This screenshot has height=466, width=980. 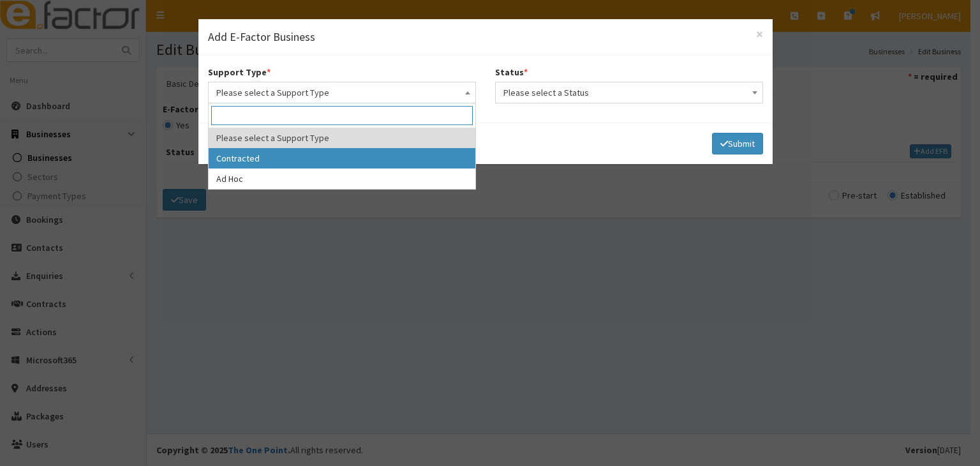 I want to click on li: Contracted, so click(x=342, y=159).